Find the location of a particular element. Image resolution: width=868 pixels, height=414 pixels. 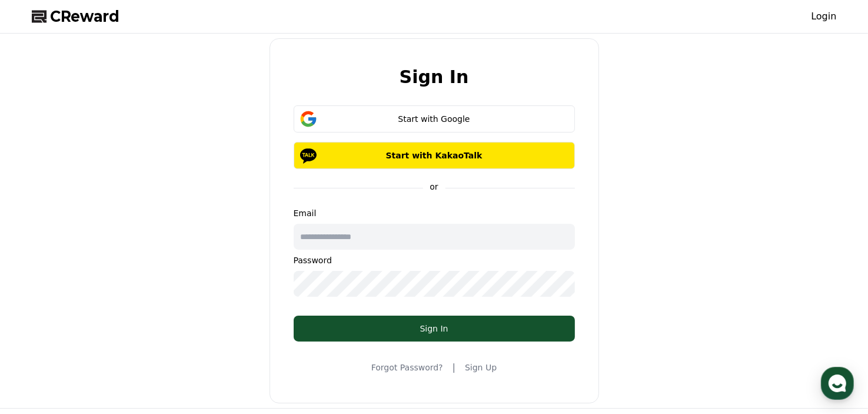

a: Forgot Password? is located at coordinates (407, 368).